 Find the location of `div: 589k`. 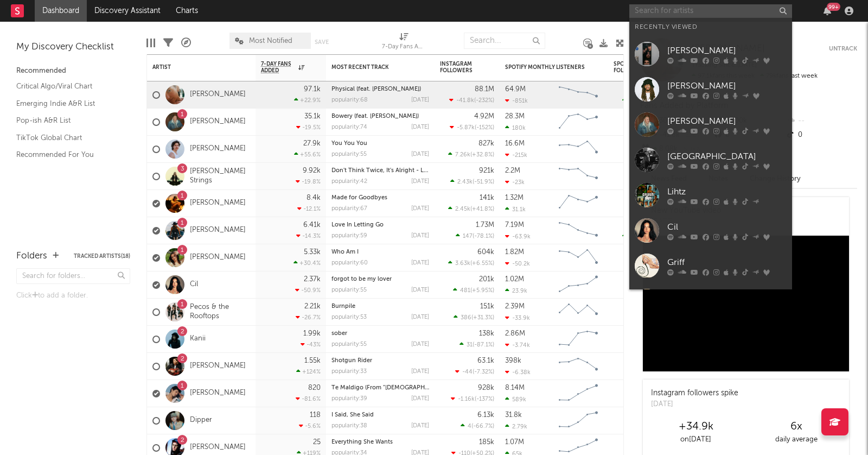

div: 589k is located at coordinates (515, 399).